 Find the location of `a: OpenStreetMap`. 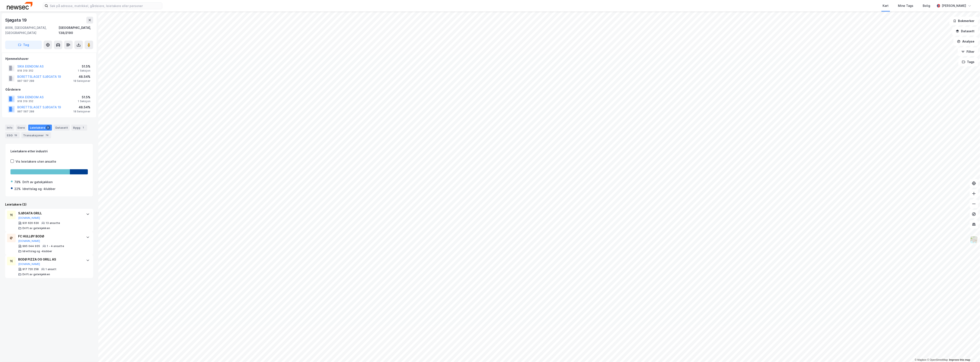

a: OpenStreetMap is located at coordinates (937, 359).